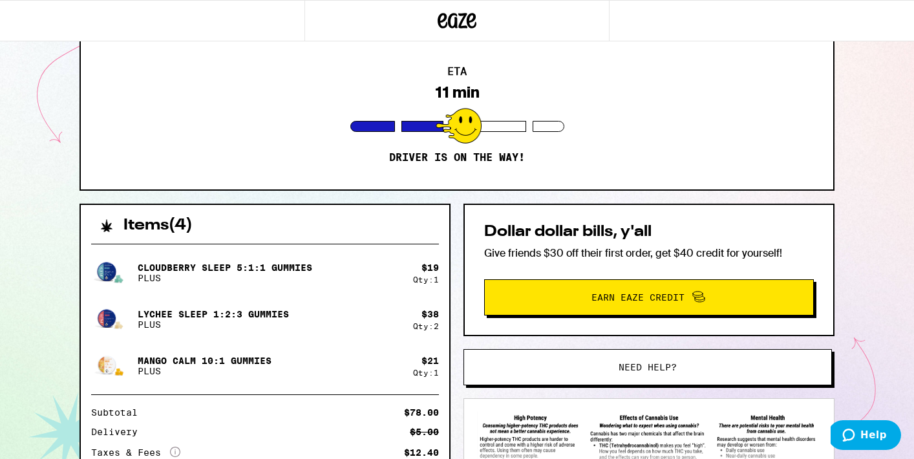  Describe the element at coordinates (136, 452) in the screenshot. I see `div: Taxes & Fees` at that location.